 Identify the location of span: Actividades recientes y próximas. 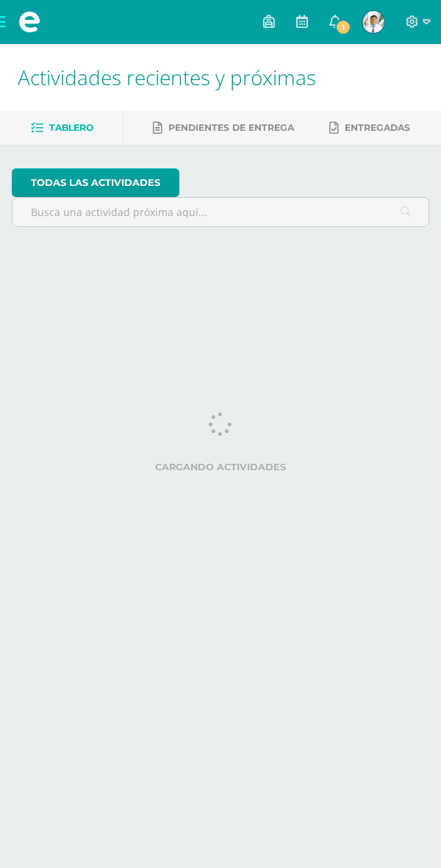
(167, 78).